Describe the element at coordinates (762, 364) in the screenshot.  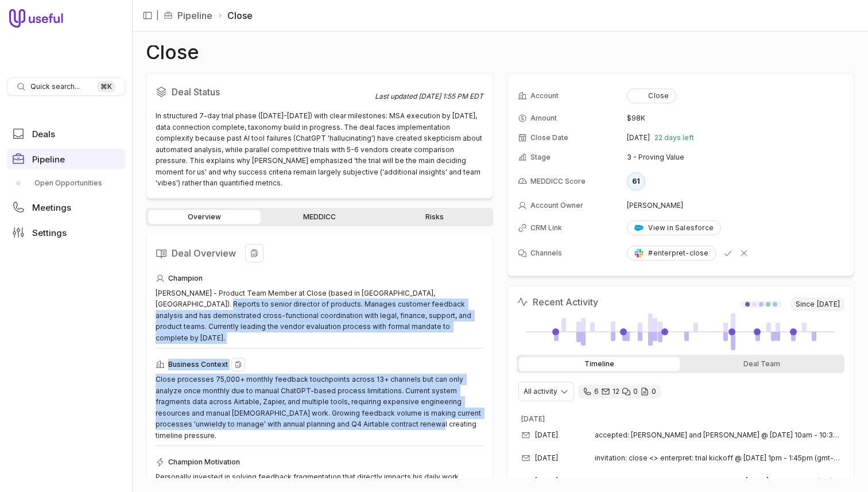
I see `div: Deal Team` at that location.